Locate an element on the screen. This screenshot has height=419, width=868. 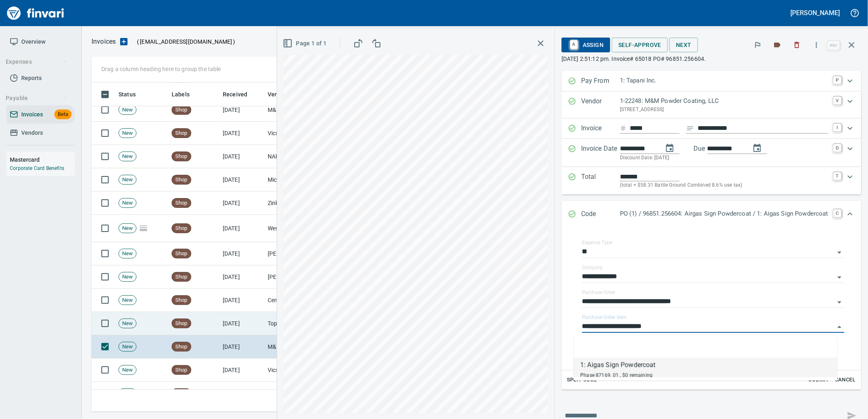
button: Discard is located at coordinates (797, 45).